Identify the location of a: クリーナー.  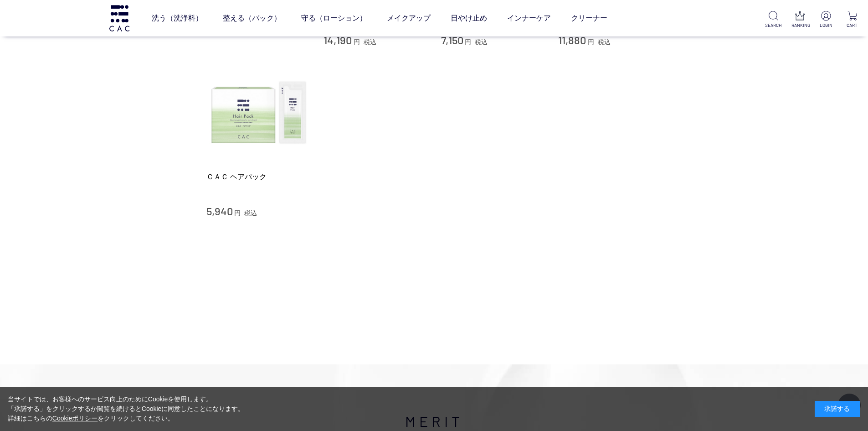
(590, 18).